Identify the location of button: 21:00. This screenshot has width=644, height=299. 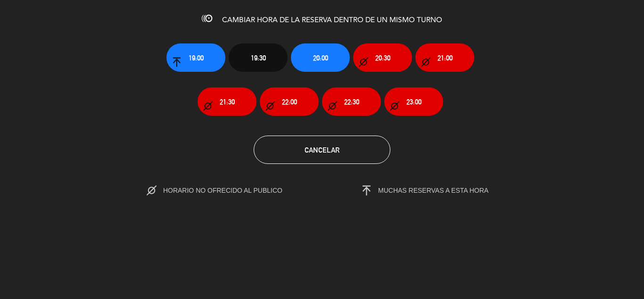
(445, 58).